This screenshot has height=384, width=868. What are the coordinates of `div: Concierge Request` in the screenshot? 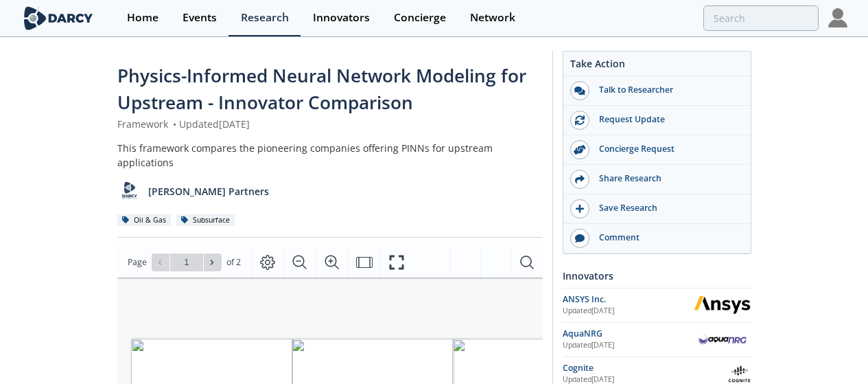 It's located at (666, 149).